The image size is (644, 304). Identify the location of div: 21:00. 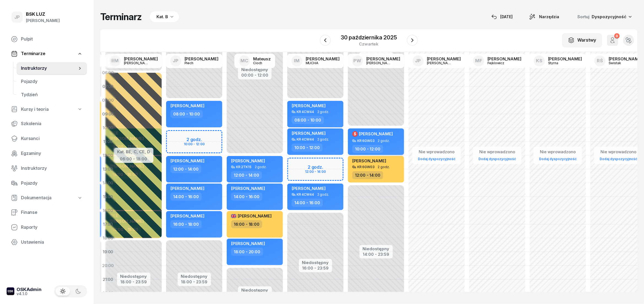
(108, 279).